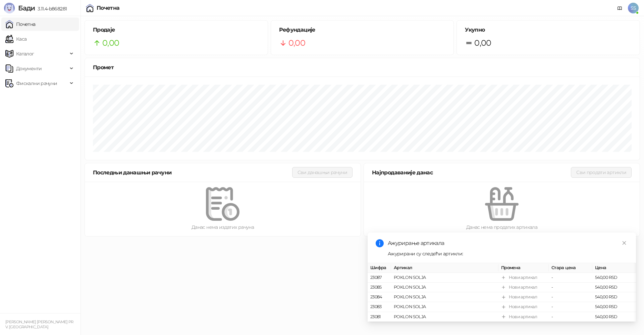 The width and height of the screenshot is (644, 335). I want to click on div: Најпродаваније данас, so click(472, 173).